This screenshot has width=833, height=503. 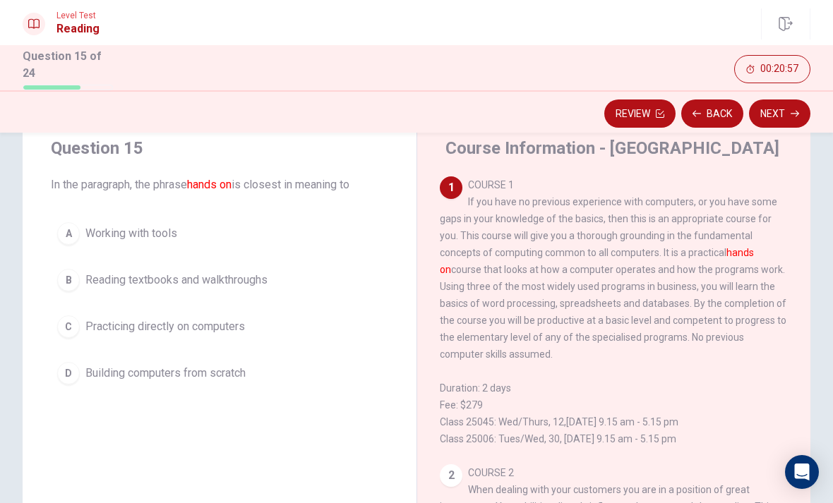 What do you see at coordinates (209, 184) in the screenshot?
I see `font: hands on` at bounding box center [209, 184].